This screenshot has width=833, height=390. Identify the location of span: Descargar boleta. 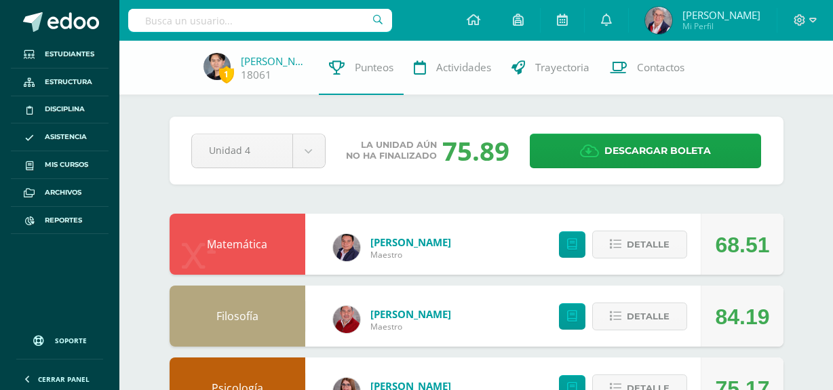
(657, 151).